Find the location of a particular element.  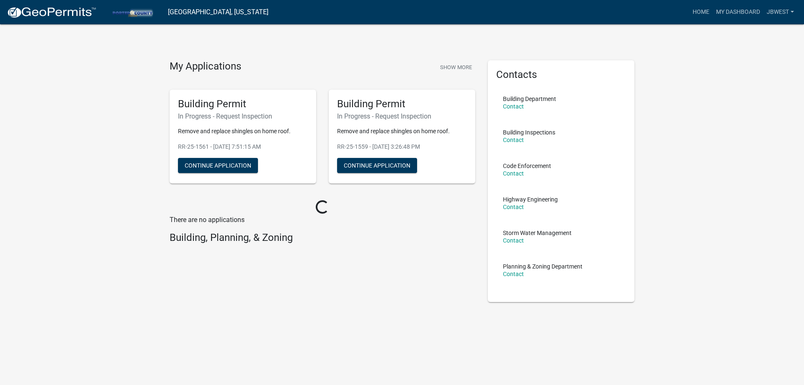

p: Code Enforcement is located at coordinates (527, 166).